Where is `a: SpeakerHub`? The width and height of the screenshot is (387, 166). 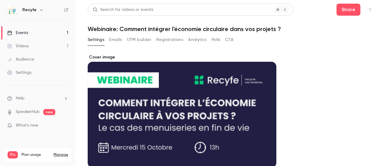 a: SpeakerHub is located at coordinates (27, 112).